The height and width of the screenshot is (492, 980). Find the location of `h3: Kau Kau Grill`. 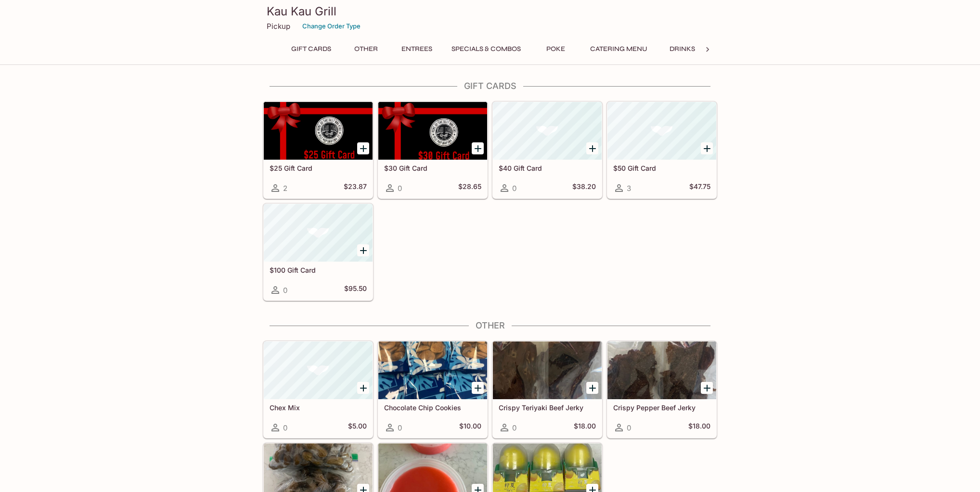

h3: Kau Kau Grill is located at coordinates (490, 11).